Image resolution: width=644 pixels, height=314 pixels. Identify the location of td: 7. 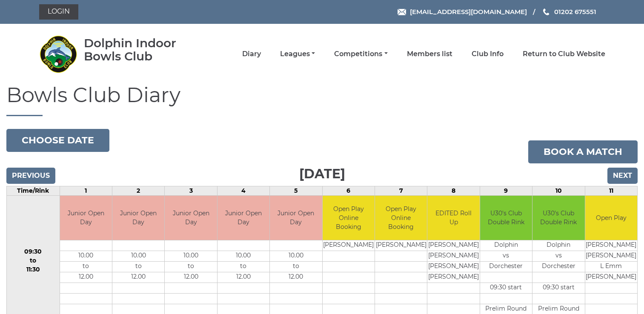
(400, 191).